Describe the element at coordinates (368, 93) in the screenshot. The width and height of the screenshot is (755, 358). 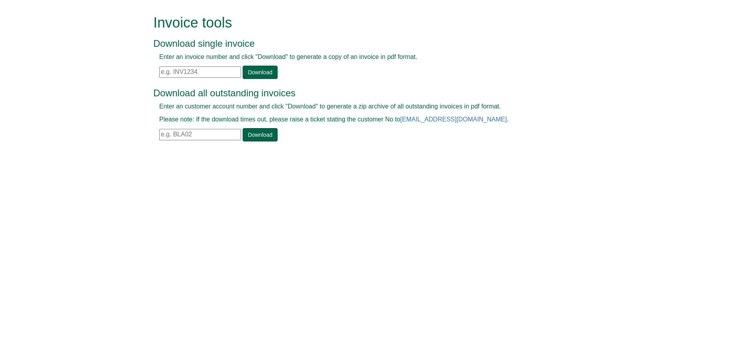
I see `h3: Download all outstanding invoices` at that location.